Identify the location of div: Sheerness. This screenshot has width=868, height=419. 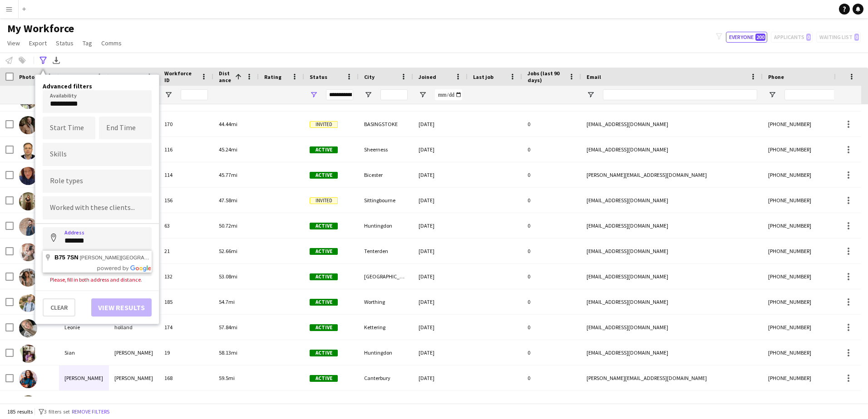
(386, 149).